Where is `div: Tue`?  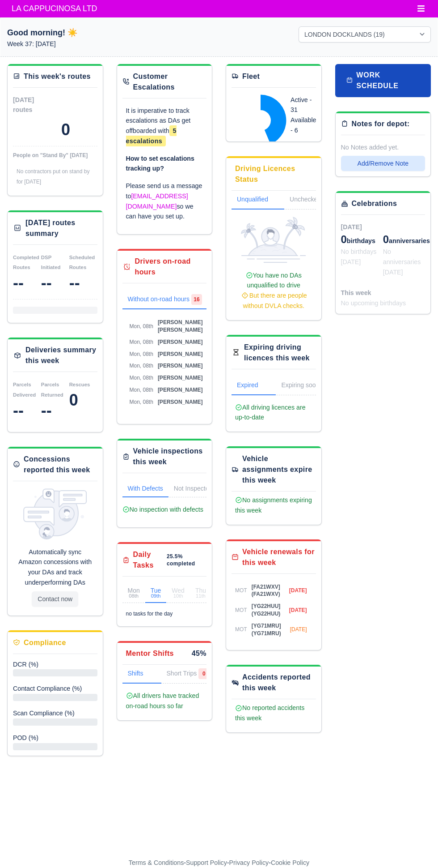
div: Tue is located at coordinates (156, 593).